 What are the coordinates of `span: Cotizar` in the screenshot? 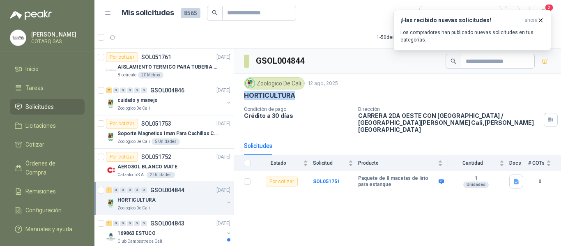 It's located at (35, 145).